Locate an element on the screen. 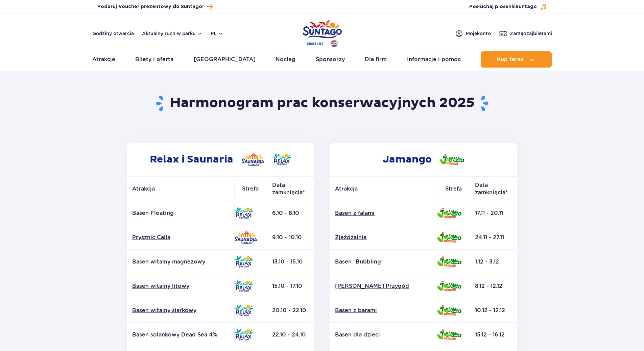 Image resolution: width=644 pixels, height=351 pixels. a: Park of Poland is located at coordinates (322, 32).